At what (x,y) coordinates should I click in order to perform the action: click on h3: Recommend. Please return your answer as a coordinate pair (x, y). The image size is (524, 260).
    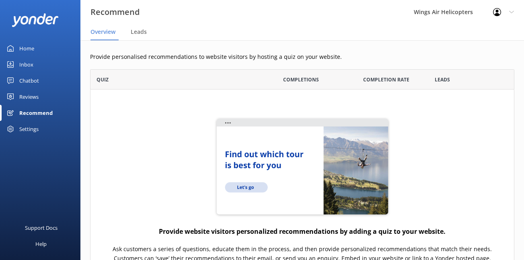
    Looking at the image, I should click on (115, 12).